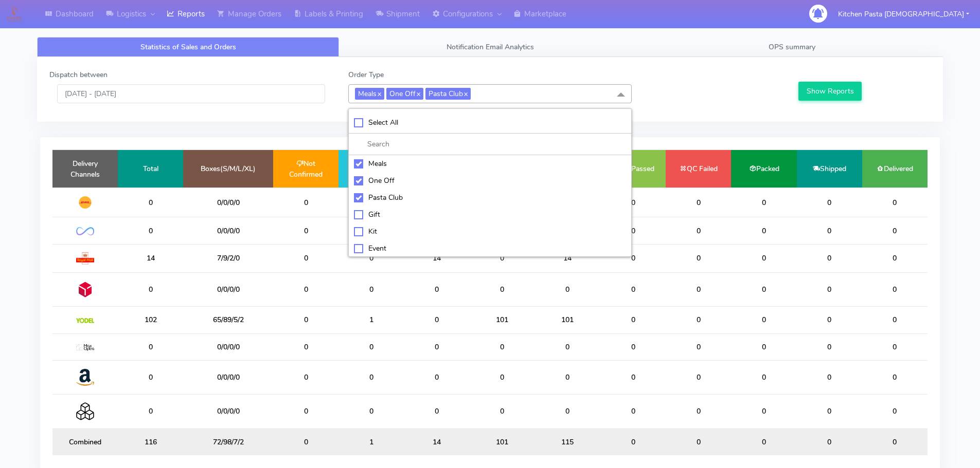  Describe the element at coordinates (490, 197) in the screenshot. I see `div: Pasta Club` at that location.